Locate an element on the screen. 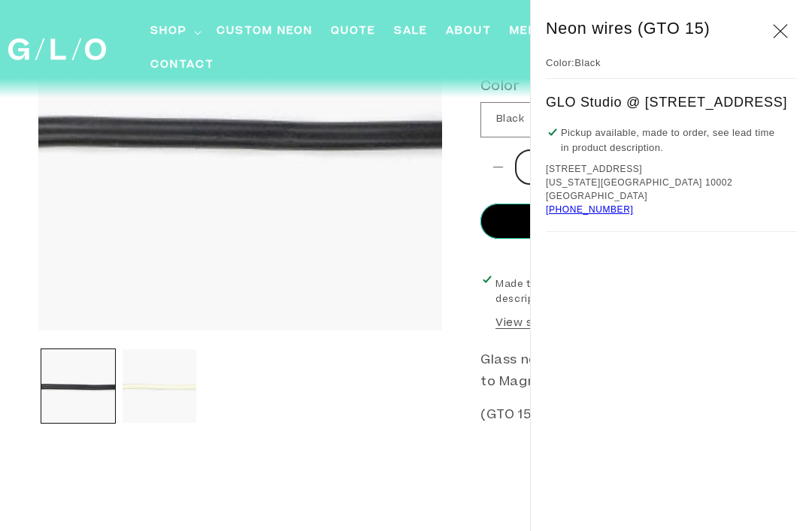 The width and height of the screenshot is (812, 531). button: Add to cart is located at coordinates (627, 221).